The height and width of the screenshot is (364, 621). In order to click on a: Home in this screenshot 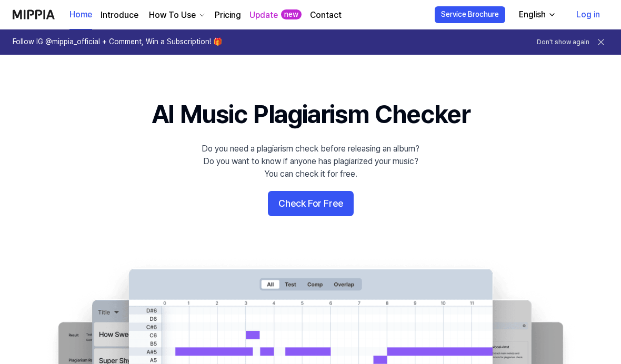, I will do `click(80, 15)`.